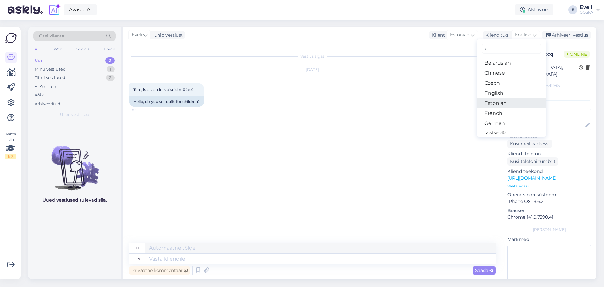 The image size is (604, 287). Describe the element at coordinates (549, 136) in the screenshot. I see `p: Kliendi email` at that location.